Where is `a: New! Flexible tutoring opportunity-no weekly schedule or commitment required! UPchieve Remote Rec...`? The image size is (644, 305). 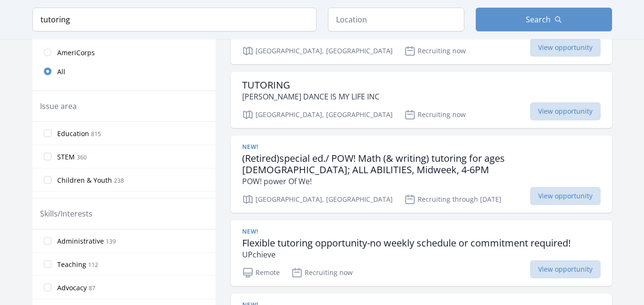
a: New! Flexible tutoring opportunity-no weekly schedule or commitment required! UPchieve Remote Rec... is located at coordinates (421, 253).